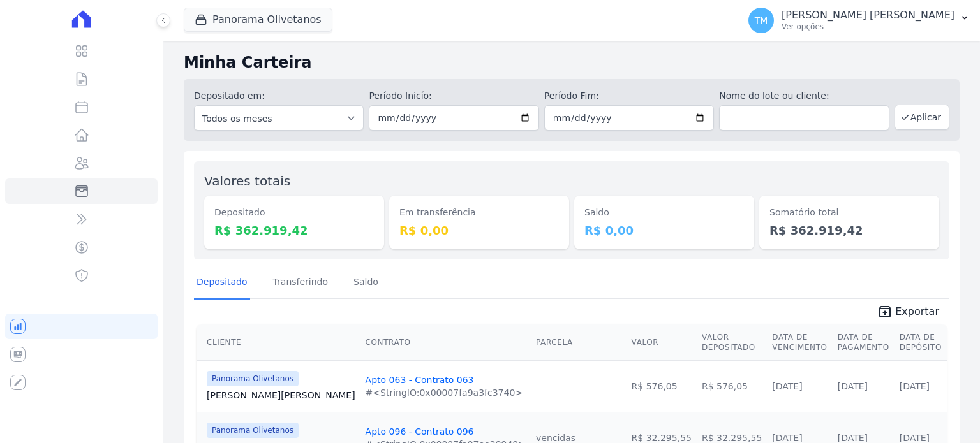  What do you see at coordinates (885, 312) in the screenshot?
I see `i: unarchive` at bounding box center [885, 312].